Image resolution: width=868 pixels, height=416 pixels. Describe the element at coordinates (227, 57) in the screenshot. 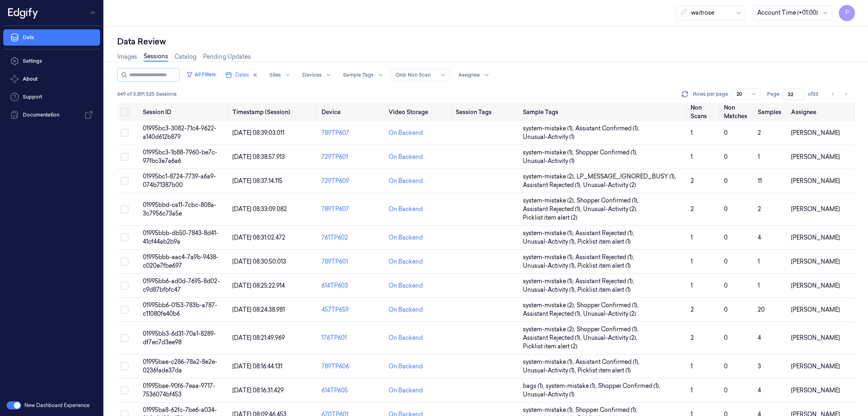

I see `a: Pending Updates` at that location.